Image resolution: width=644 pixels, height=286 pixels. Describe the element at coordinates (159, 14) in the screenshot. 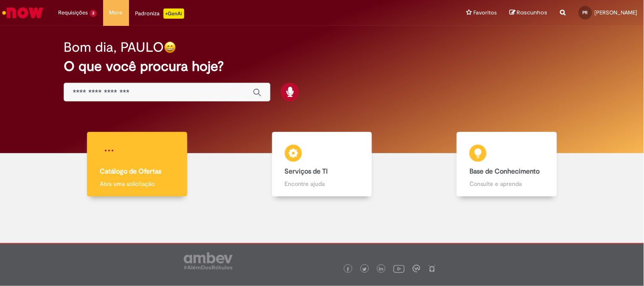

I see `div: Padroniza` at that location.